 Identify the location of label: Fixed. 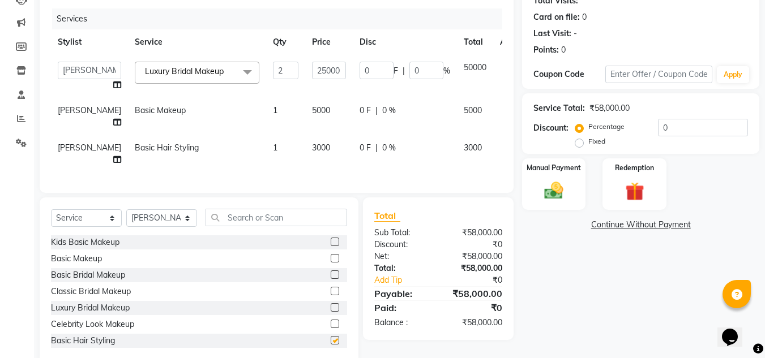
(597, 142).